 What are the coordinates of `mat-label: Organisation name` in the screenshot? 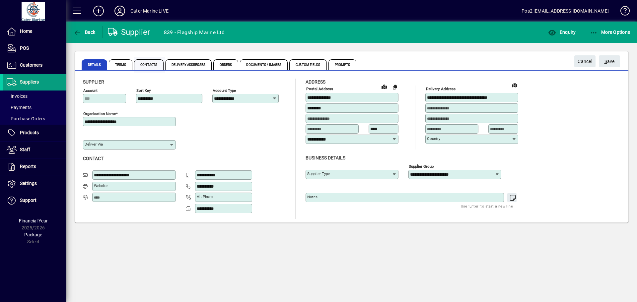 It's located at (100, 114).